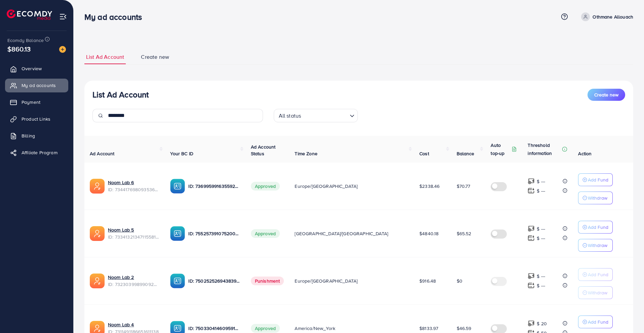 The height and width of the screenshot is (333, 644). I want to click on a: Affiliate Program, so click(37, 153).